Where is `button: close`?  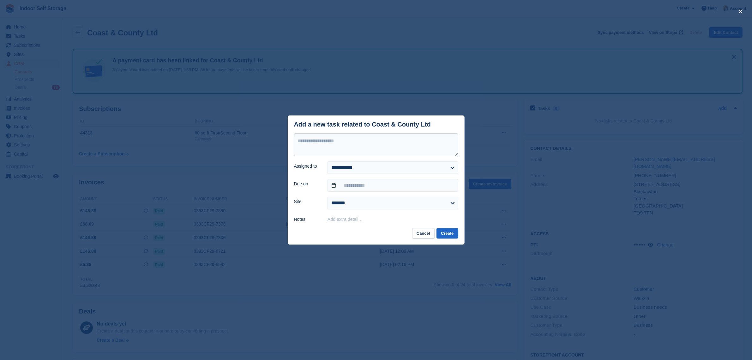
button: close is located at coordinates (741, 11).